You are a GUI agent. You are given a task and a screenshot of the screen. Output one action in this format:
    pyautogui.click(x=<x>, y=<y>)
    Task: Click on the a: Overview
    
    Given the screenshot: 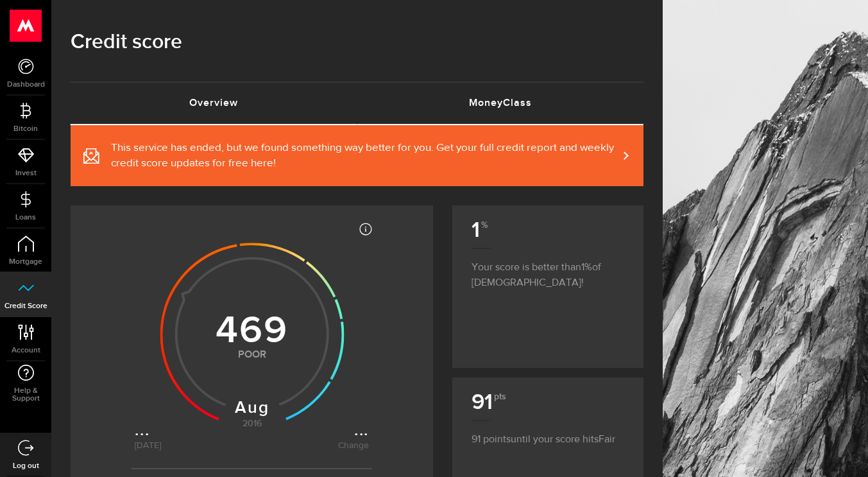 What is the action you would take?
    pyautogui.click(x=214, y=104)
    